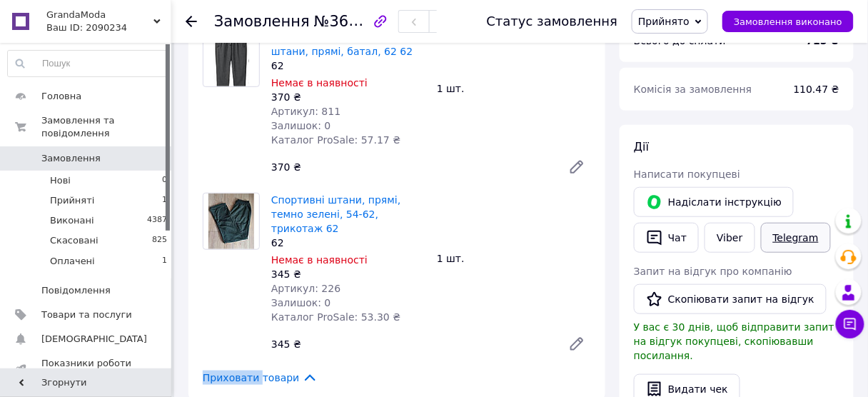  I want to click on button: Замовлення виконано, so click(788, 22).